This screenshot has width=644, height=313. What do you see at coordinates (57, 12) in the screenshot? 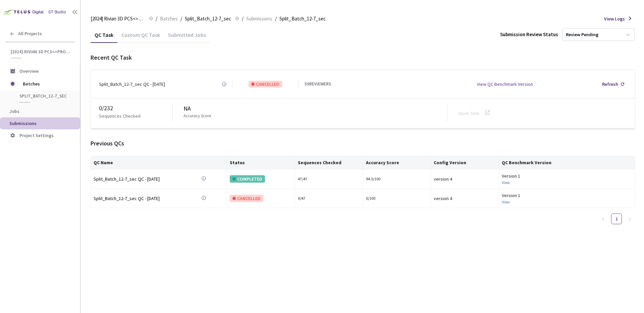
I see `div: GT Studio` at bounding box center [57, 12].